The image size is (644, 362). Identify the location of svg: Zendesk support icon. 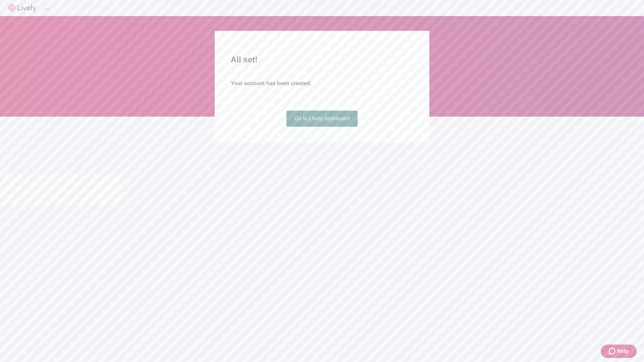
(613, 351).